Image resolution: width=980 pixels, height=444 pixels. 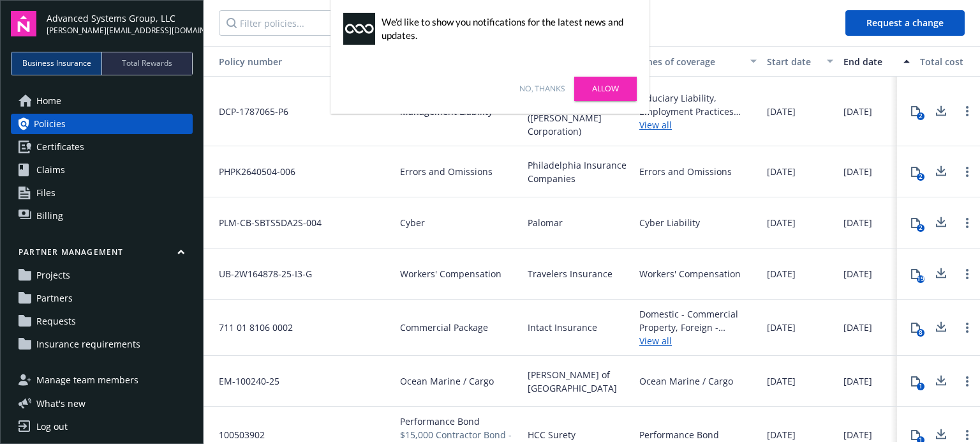 What do you see at coordinates (692, 62) in the screenshot?
I see `div: Lines of coverage` at bounding box center [692, 62].